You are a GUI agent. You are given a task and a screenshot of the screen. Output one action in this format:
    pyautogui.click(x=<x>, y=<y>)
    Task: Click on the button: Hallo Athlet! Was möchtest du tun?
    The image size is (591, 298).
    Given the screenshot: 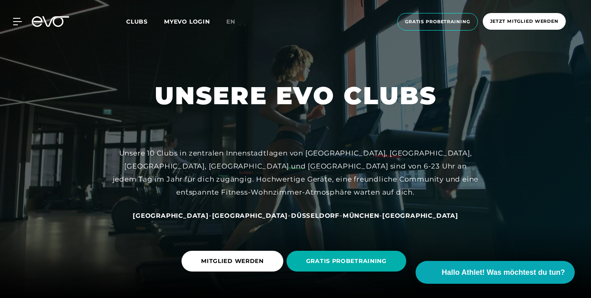 What is the action you would take?
    pyautogui.click(x=495, y=272)
    